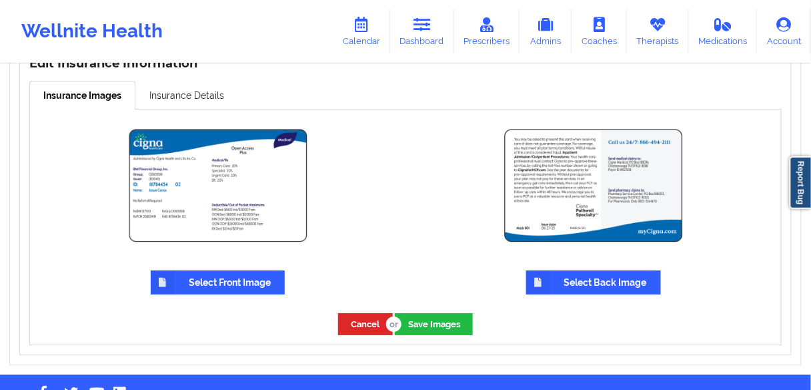 The width and height of the screenshot is (811, 390). Describe the element at coordinates (434, 323) in the screenshot. I see `button: Save Images` at that location.